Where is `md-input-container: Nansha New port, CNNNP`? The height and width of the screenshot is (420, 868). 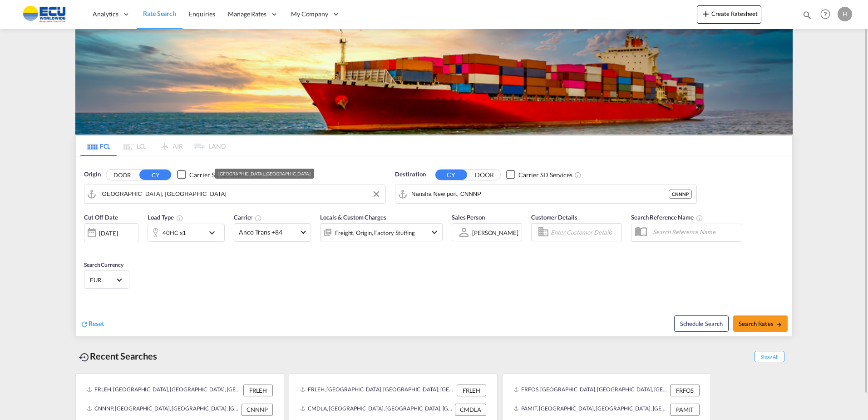
md-input-container: Nansha New port, CNNNP is located at coordinates (546, 194).